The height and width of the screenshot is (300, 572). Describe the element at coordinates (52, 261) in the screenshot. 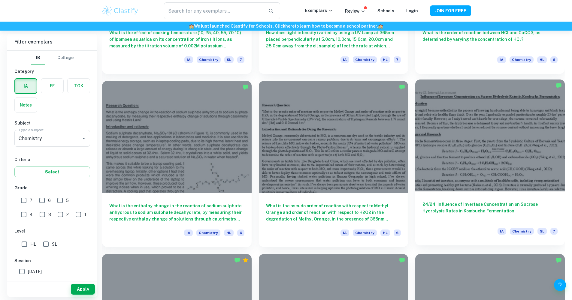

I see `h6: Session` at that location.